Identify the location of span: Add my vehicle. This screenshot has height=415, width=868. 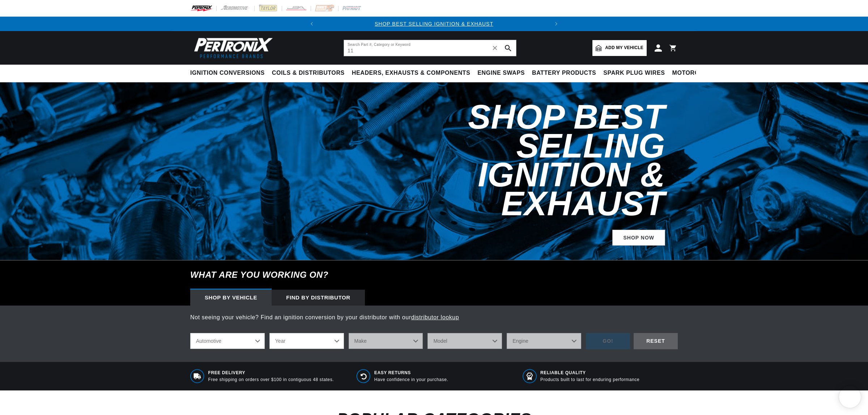
(624, 48).